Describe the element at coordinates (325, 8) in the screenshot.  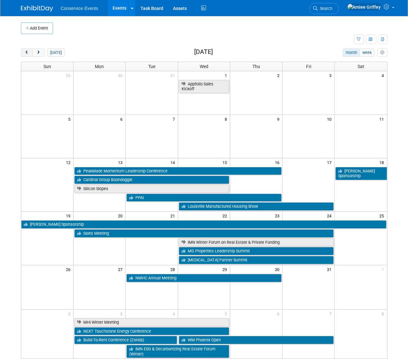
I see `span: Search` at that location.